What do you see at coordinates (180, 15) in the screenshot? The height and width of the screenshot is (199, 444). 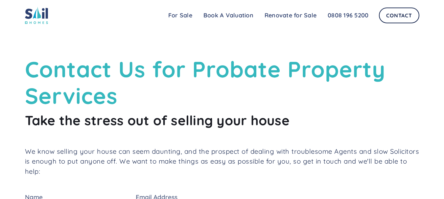 I see `a: For Sale` at bounding box center [180, 15].